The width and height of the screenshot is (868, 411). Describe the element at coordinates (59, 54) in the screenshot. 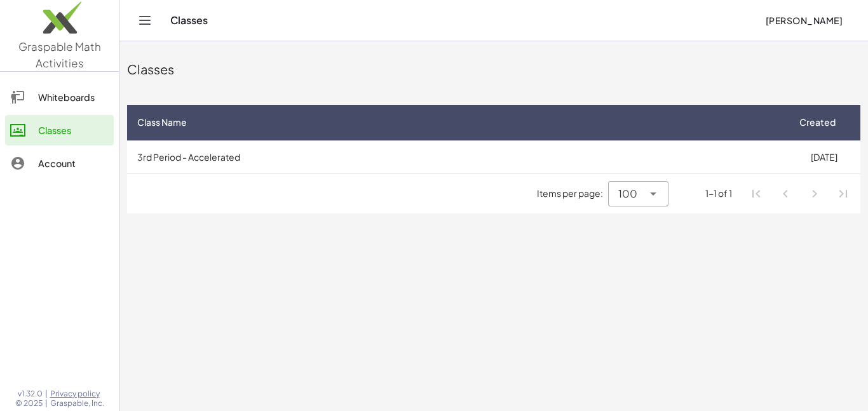

I see `span: Graspable Math Activities` at that location.